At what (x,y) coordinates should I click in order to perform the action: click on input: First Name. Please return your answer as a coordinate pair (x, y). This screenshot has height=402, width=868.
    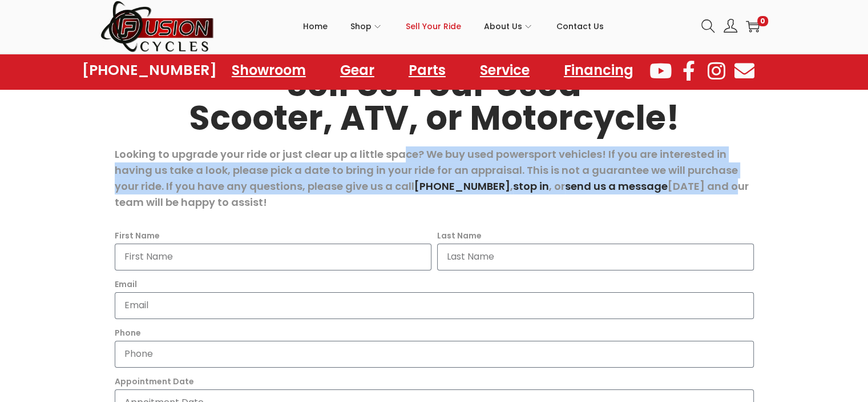
    Looking at the image, I should click on (273, 257).